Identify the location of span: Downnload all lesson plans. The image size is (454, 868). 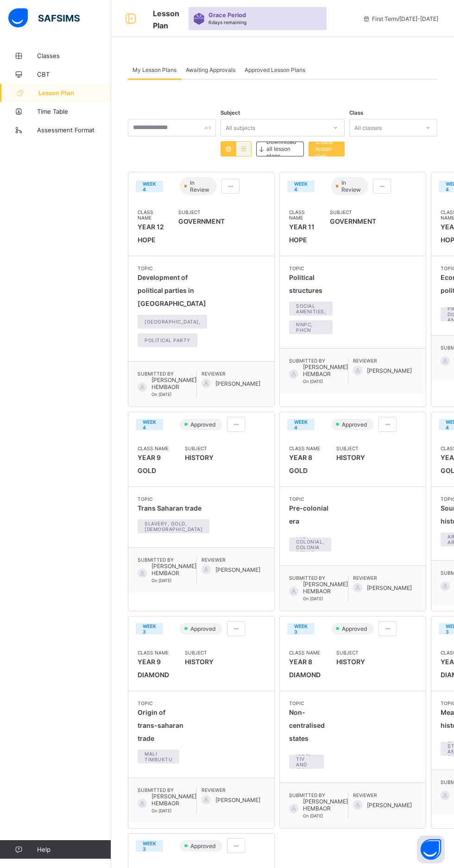
(281, 149).